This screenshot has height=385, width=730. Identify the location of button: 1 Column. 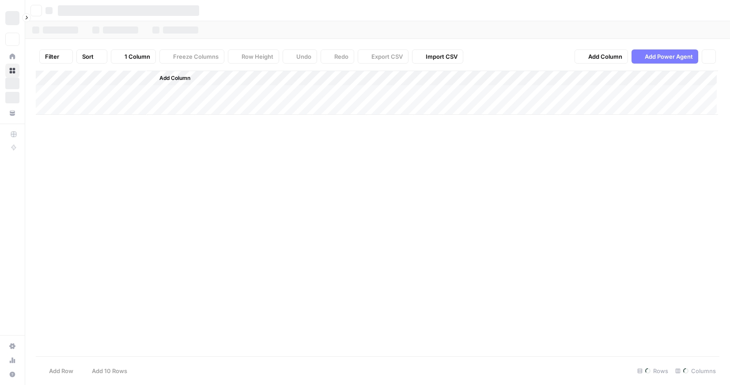
(133, 57).